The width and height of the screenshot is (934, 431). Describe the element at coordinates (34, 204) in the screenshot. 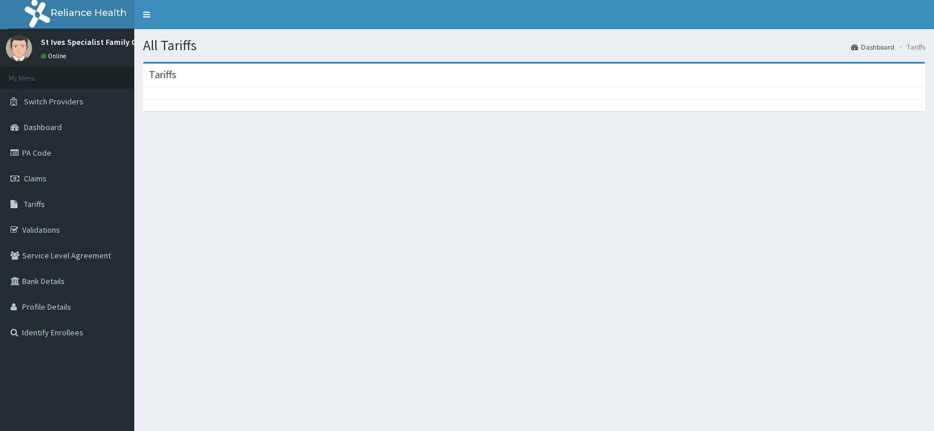

I see `span: Tariffs` at that location.